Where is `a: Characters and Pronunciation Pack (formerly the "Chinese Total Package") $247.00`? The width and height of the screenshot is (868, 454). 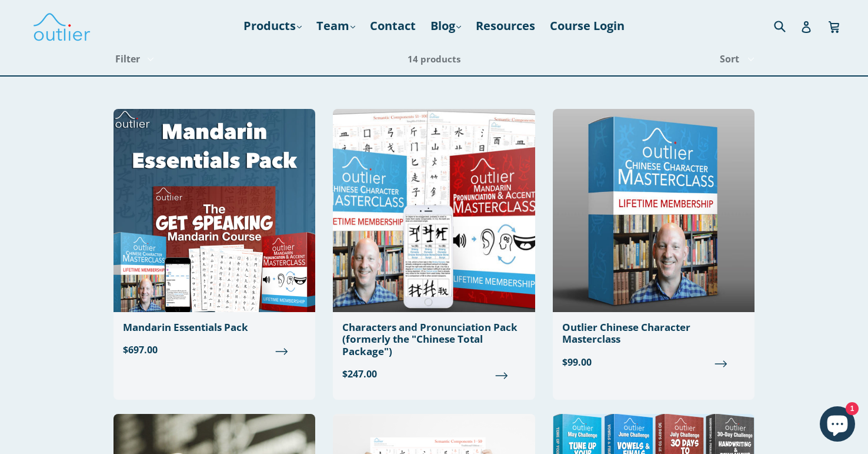 a: Characters and Pronunciation Pack (formerly the "Chinese Total Package") $247.00 is located at coordinates (433, 250).